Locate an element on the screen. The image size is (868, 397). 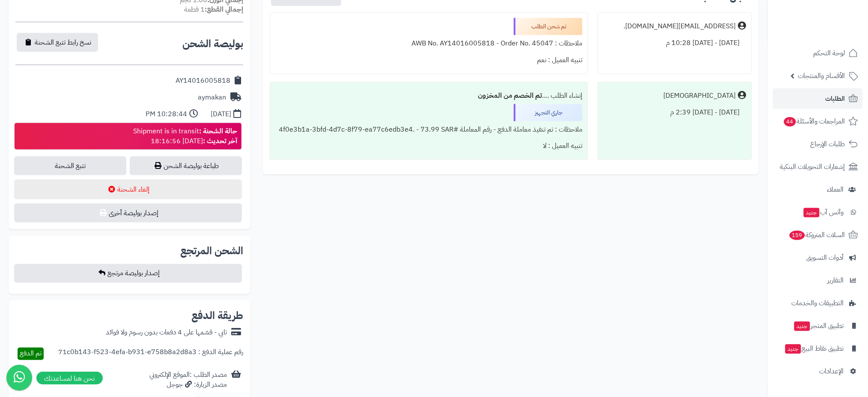
span: الأقسام والمنتجات is located at coordinates (822, 76).